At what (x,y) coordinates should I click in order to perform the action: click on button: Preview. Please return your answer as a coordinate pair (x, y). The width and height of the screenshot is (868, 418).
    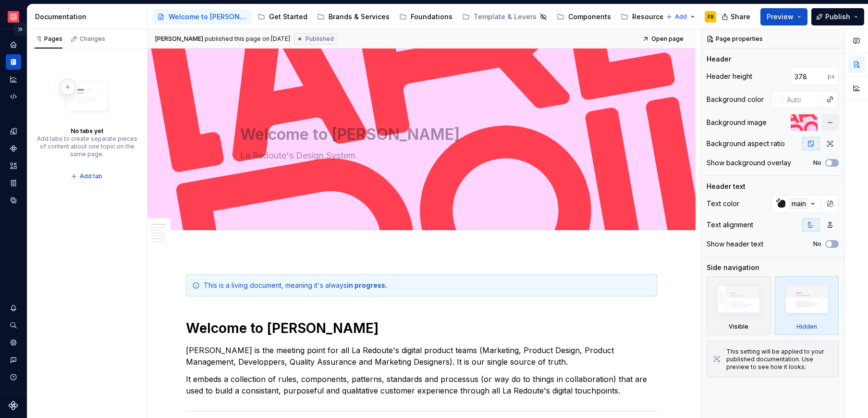
    Looking at the image, I should click on (784, 17).